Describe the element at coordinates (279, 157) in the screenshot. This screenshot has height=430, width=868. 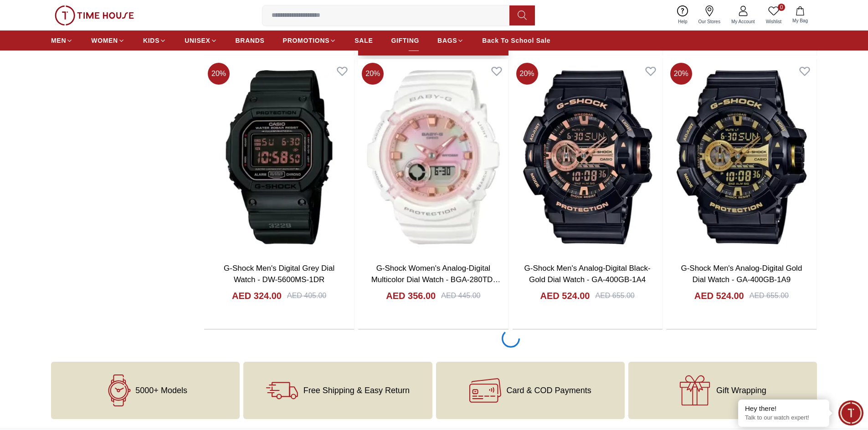
I see `img: G-Shock Men's Digital Grey Dial Watch - DW-5600MS-1DR` at that location.